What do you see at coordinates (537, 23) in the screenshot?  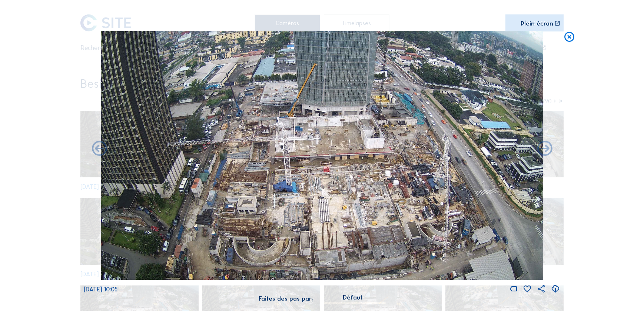 I see `div: Plein écran` at bounding box center [537, 23].